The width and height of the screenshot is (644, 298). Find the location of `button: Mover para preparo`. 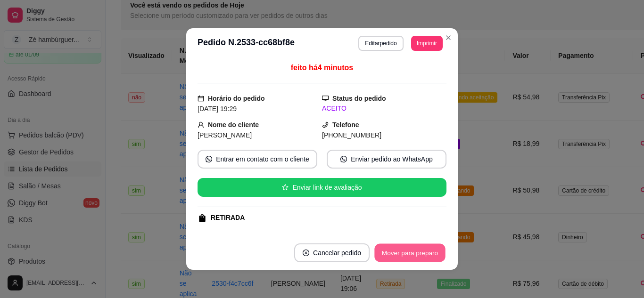

button: Mover para preparo is located at coordinates (410, 253).